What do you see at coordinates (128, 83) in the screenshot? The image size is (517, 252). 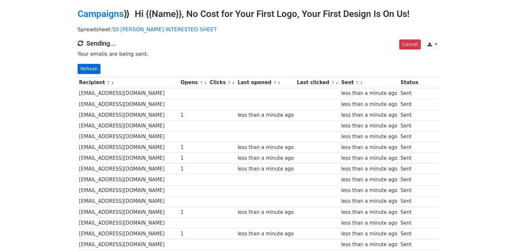 I see `th: Recipient` at bounding box center [128, 83].